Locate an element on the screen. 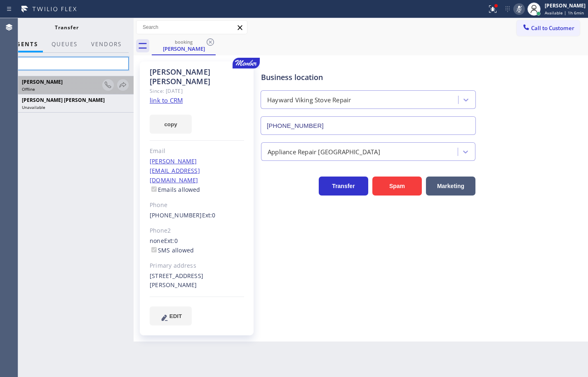 The width and height of the screenshot is (588, 377). span: Offline is located at coordinates (29, 89).